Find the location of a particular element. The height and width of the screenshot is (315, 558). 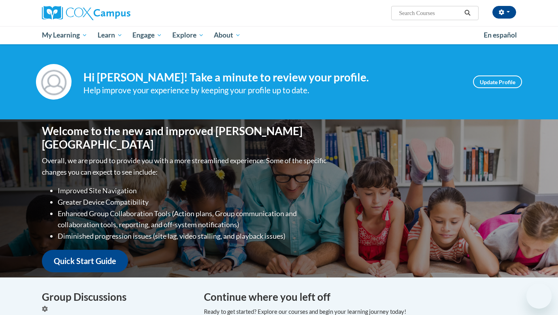

input: Search Courses is located at coordinates (430, 13).